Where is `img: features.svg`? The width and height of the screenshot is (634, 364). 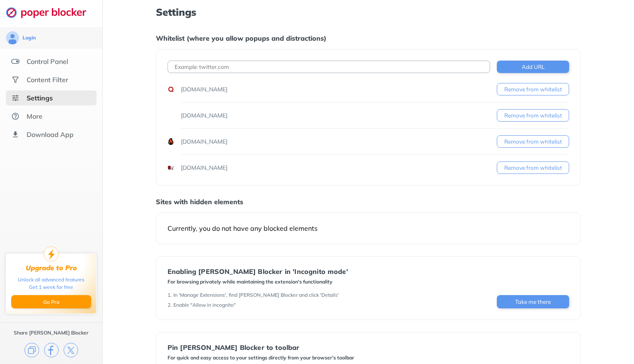 img: features.svg is located at coordinates (15, 61).